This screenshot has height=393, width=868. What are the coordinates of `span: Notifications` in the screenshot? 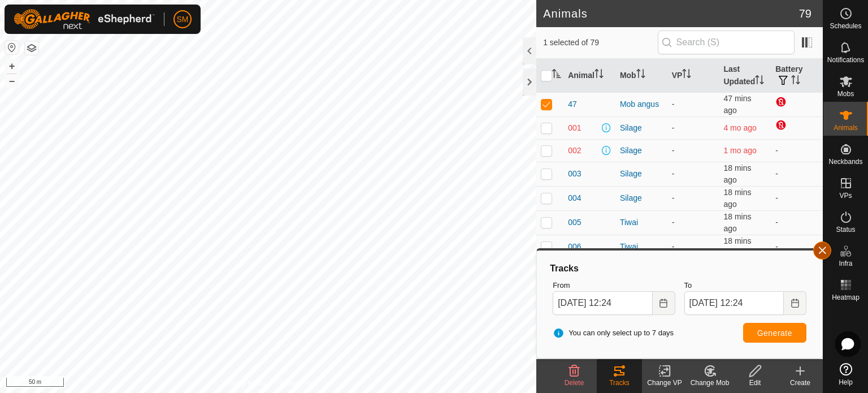 It's located at (845, 60).